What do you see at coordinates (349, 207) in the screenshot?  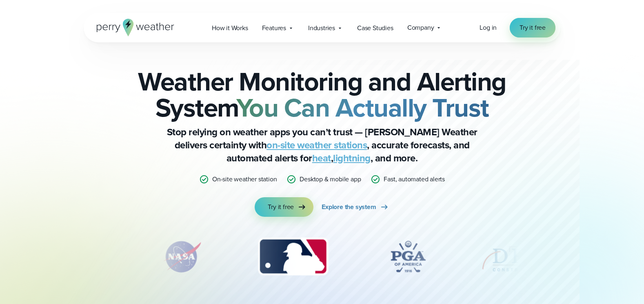 I see `span: Explore the system` at bounding box center [349, 207].